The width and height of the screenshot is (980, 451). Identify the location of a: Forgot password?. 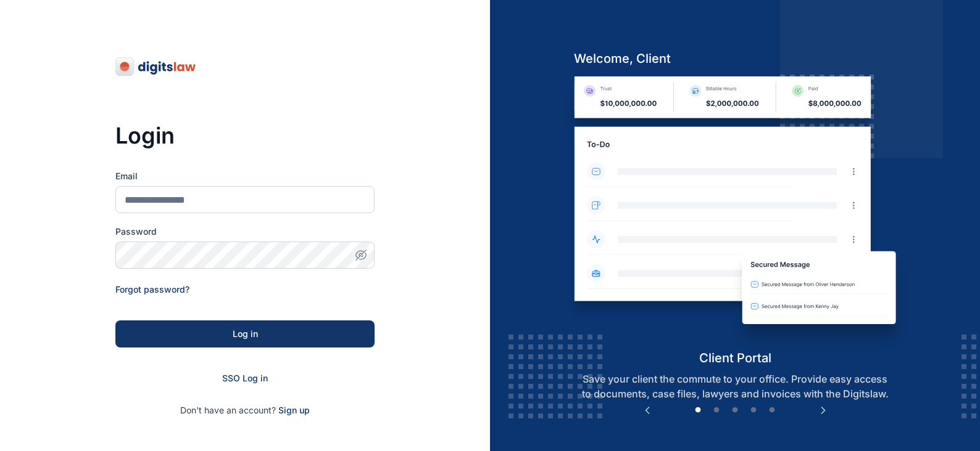
(153, 289).